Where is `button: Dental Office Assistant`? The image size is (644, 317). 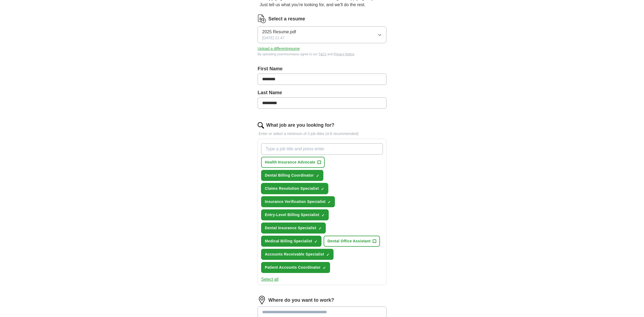
button: Dental Office Assistant is located at coordinates (352, 241).